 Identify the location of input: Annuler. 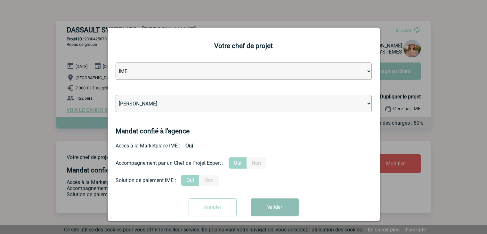
(213, 207).